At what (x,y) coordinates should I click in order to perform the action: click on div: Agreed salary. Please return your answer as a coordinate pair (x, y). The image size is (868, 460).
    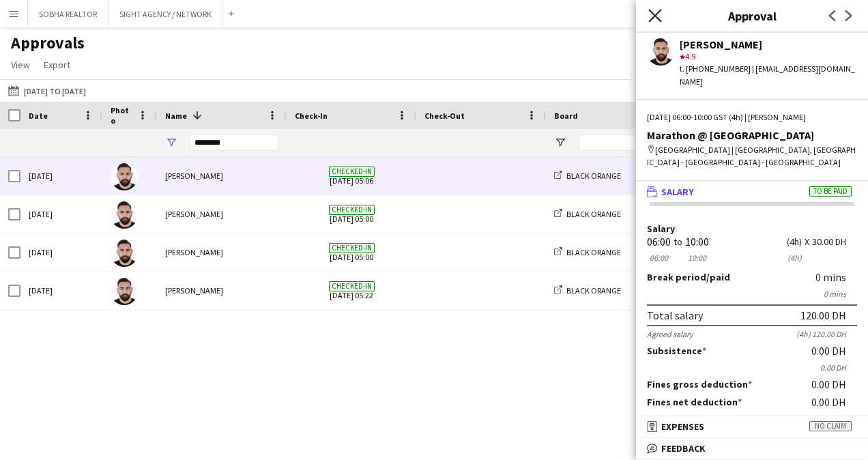
    Looking at the image, I should click on (670, 334).